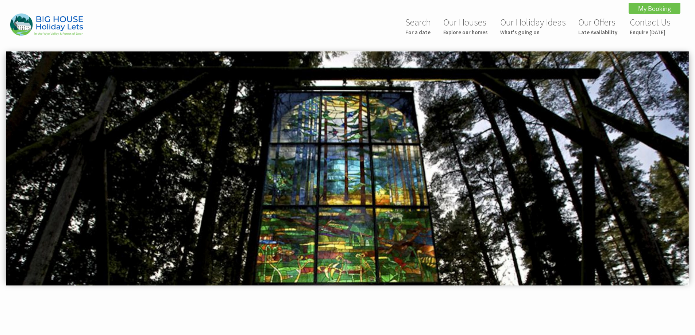 The width and height of the screenshot is (695, 335). What do you see at coordinates (533, 26) in the screenshot?
I see `a: Our Holiday IdeasWhat's going on` at bounding box center [533, 26].